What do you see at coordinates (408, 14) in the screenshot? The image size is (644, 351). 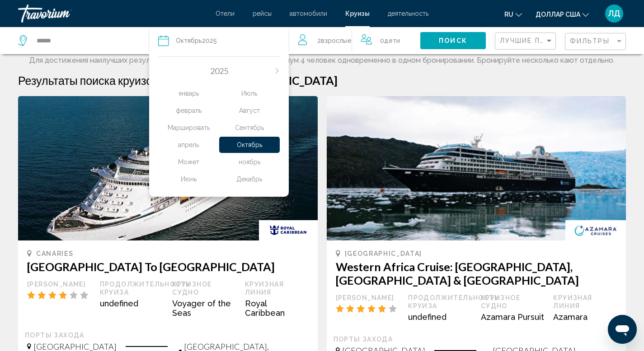 I see `font: деятельность` at bounding box center [408, 14].